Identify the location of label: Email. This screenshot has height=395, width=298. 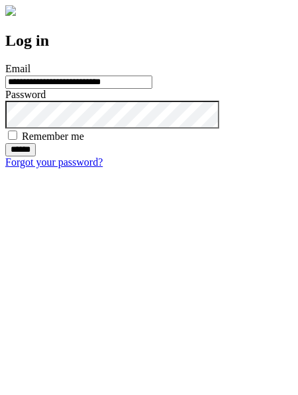
(18, 68).